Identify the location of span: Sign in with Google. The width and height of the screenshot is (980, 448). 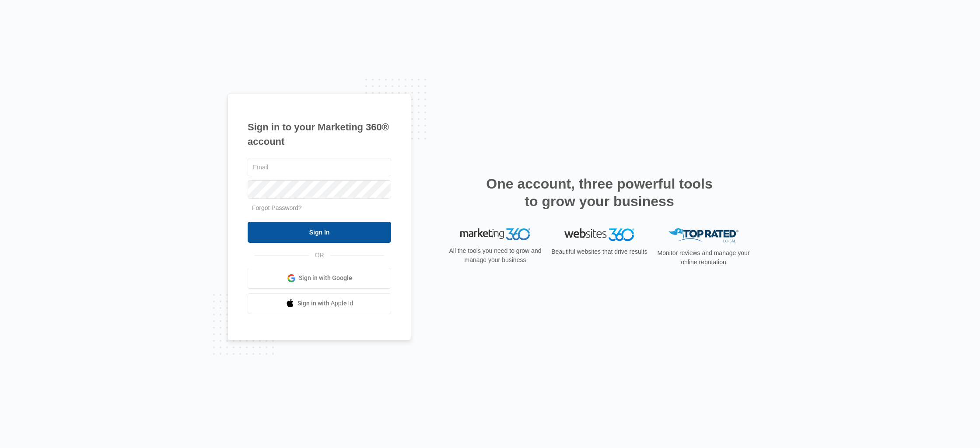
(326, 278).